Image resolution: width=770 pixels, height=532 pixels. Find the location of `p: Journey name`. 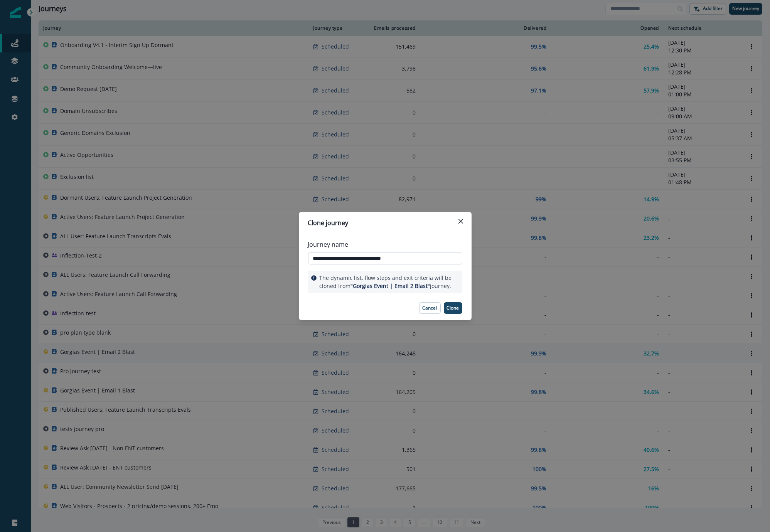

p: Journey name is located at coordinates (328, 245).